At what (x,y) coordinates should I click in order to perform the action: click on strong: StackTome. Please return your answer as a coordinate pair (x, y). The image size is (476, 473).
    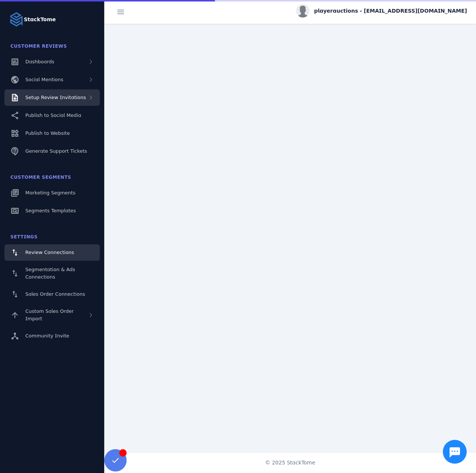
    Looking at the image, I should click on (40, 19).